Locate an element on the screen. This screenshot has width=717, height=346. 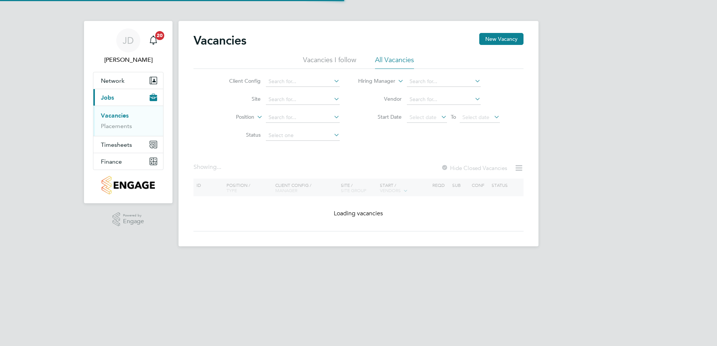
div: Showing is located at coordinates (208, 167).